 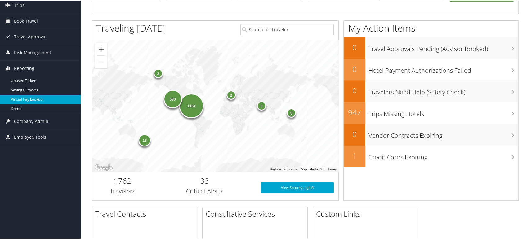 I want to click on h2: 1, so click(x=354, y=155).